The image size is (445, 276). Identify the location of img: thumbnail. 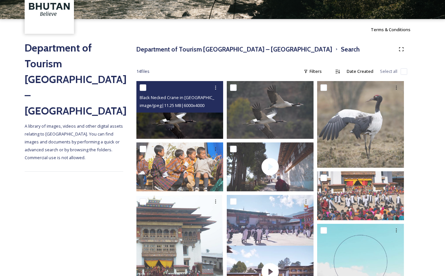
(270, 167).